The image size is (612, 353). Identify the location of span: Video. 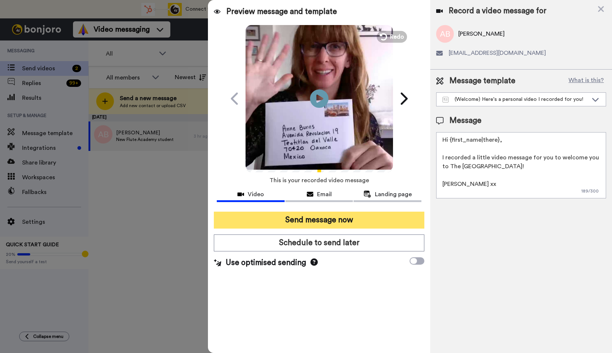
(256, 195).